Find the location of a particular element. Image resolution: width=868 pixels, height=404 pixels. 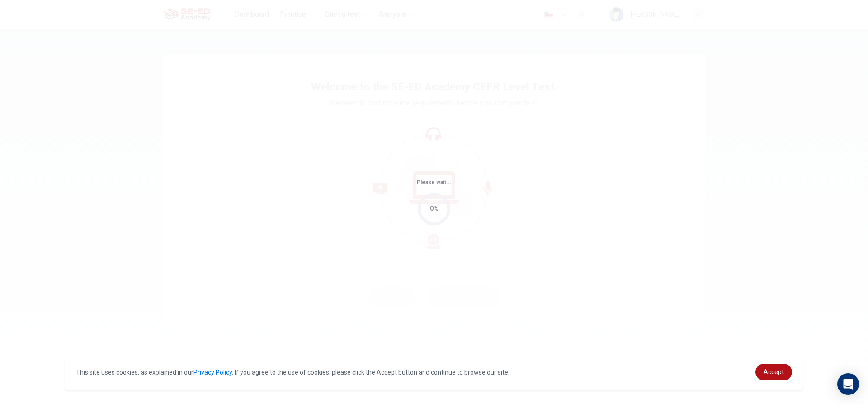

div: cookieconsent is located at coordinates (434, 371).